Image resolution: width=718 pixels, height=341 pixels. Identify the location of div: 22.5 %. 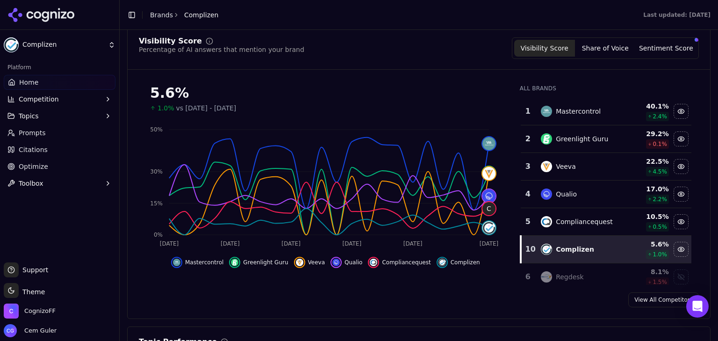
(647, 161).